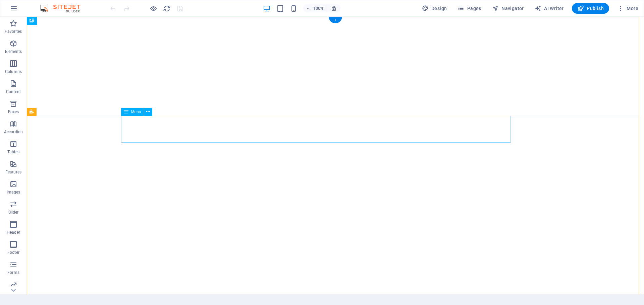 The image size is (644, 305). What do you see at coordinates (64, 8) in the screenshot?
I see `img: Editor Logo` at bounding box center [64, 8].